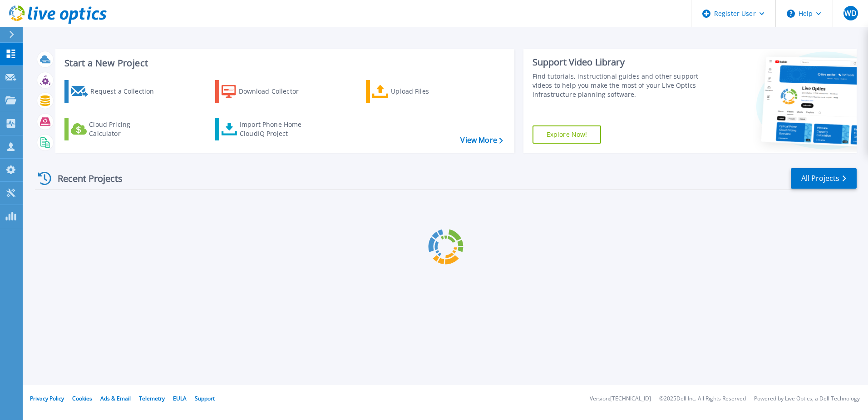  Describe the element at coordinates (851, 13) in the screenshot. I see `span: WD` at that location.